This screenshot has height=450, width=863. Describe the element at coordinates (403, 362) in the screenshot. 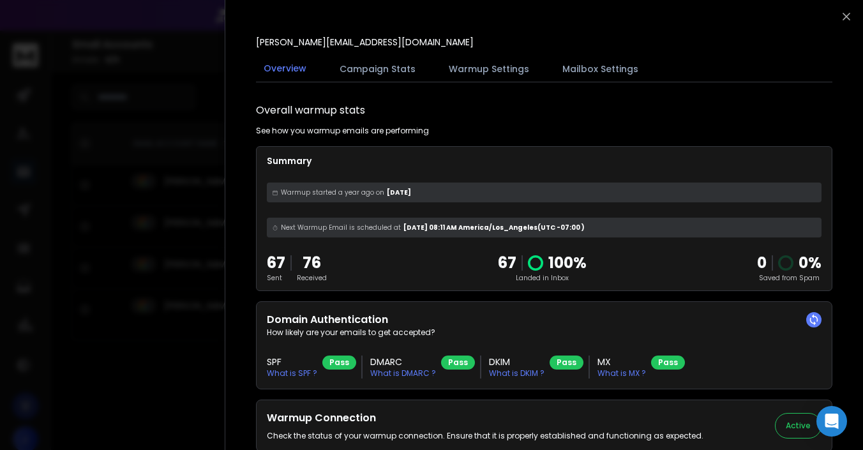

I see `h3: DMARC` at that location.